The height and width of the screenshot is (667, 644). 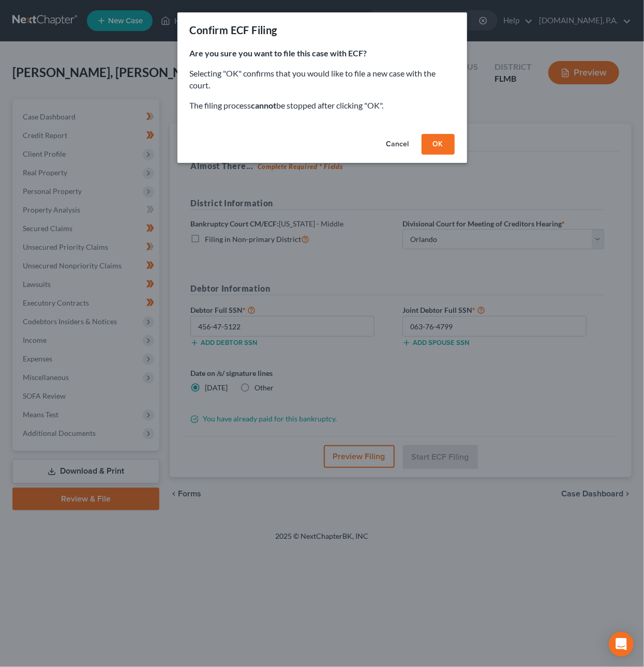 I want to click on div: Open Intercom Messenger, so click(x=621, y=645).